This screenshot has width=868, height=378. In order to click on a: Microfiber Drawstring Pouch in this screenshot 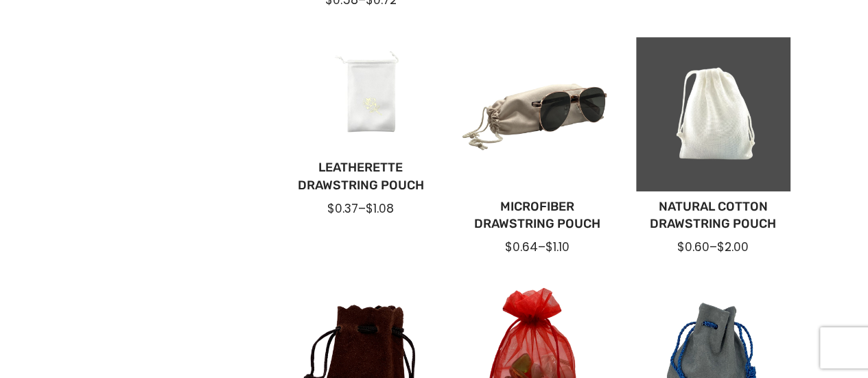, I will do `click(537, 216)`.